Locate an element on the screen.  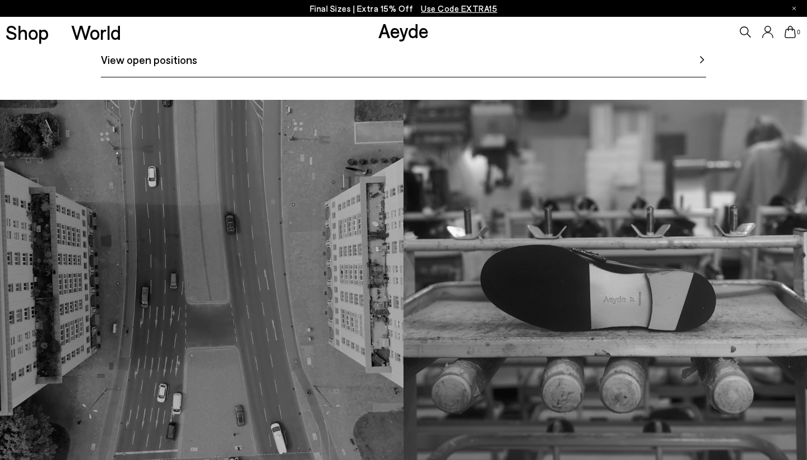
a: World is located at coordinates (96, 32).